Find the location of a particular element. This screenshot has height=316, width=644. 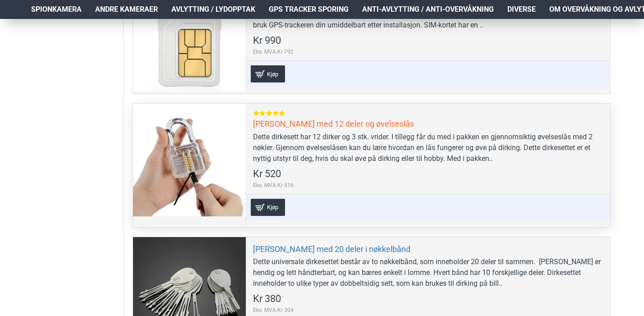

span: Spionkamera is located at coordinates (56, 10).